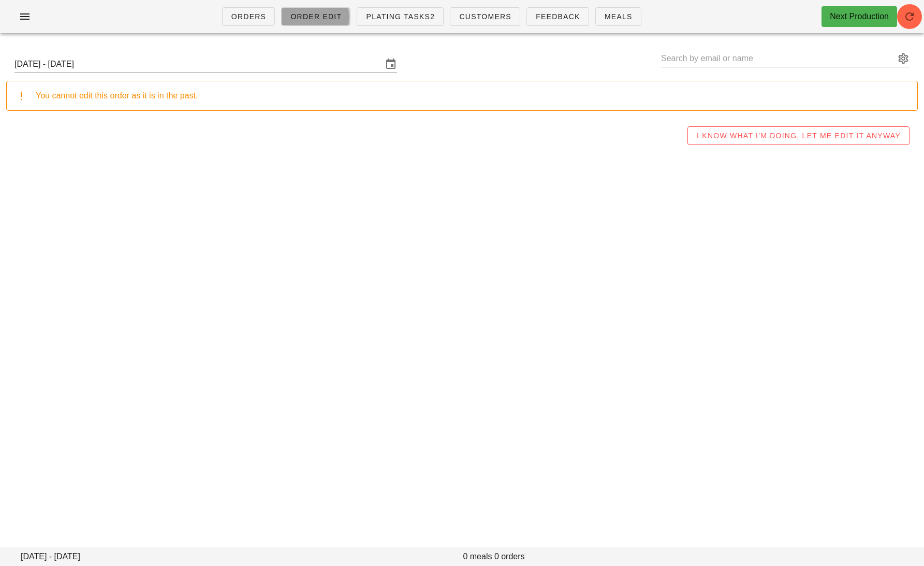 This screenshot has width=924, height=566. What do you see at coordinates (485, 17) in the screenshot?
I see `span: Customers` at bounding box center [485, 17].